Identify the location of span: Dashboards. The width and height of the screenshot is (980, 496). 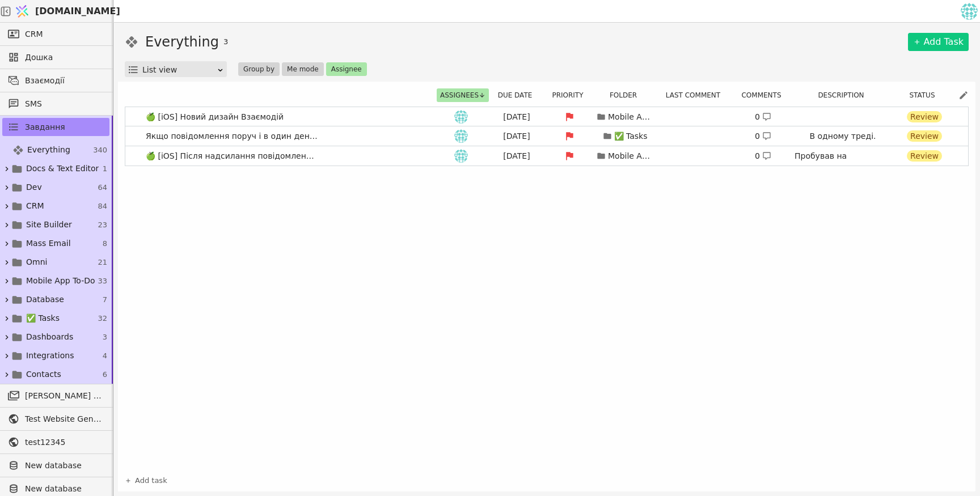
(49, 337).